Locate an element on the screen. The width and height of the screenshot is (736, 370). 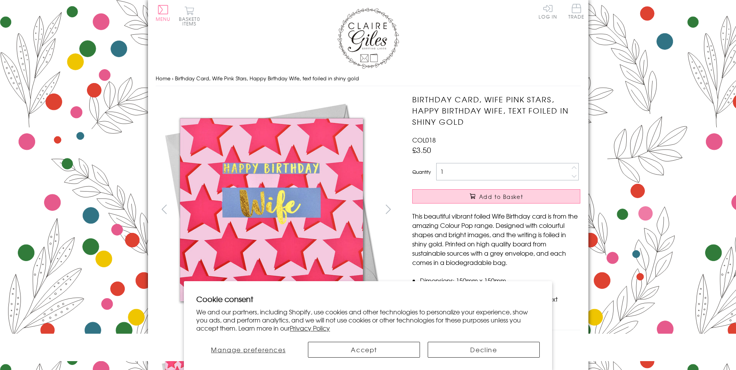
span: Manage preferences is located at coordinates (248, 350).